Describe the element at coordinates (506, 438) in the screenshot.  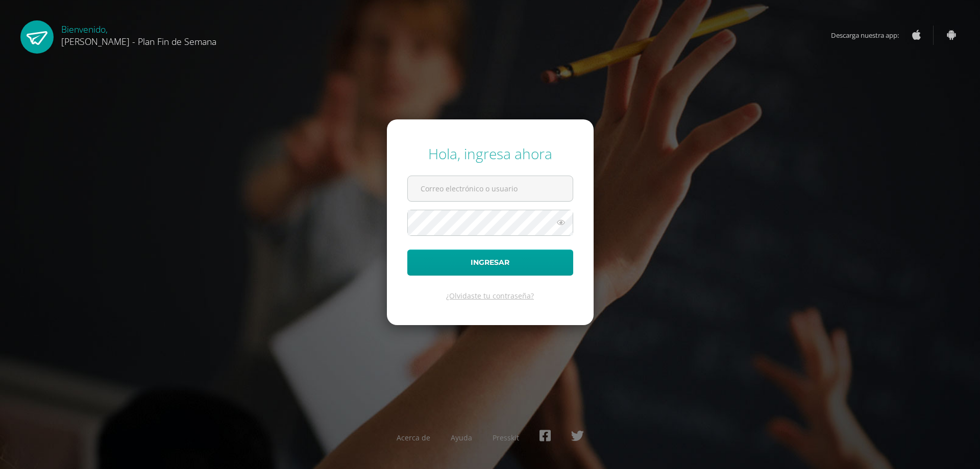
I see `a: Presskit` at that location.